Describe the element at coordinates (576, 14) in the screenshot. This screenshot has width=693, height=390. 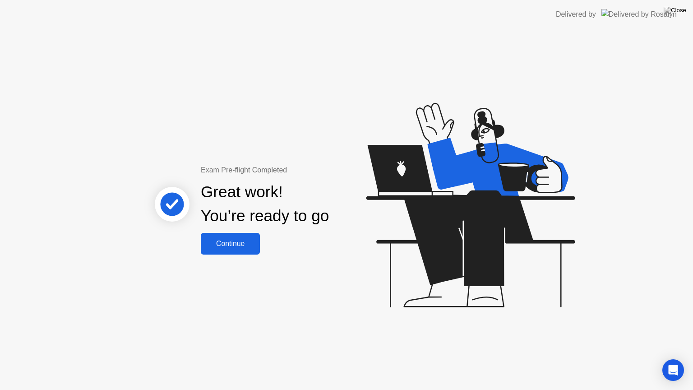
I see `div: Delivered by` at that location.